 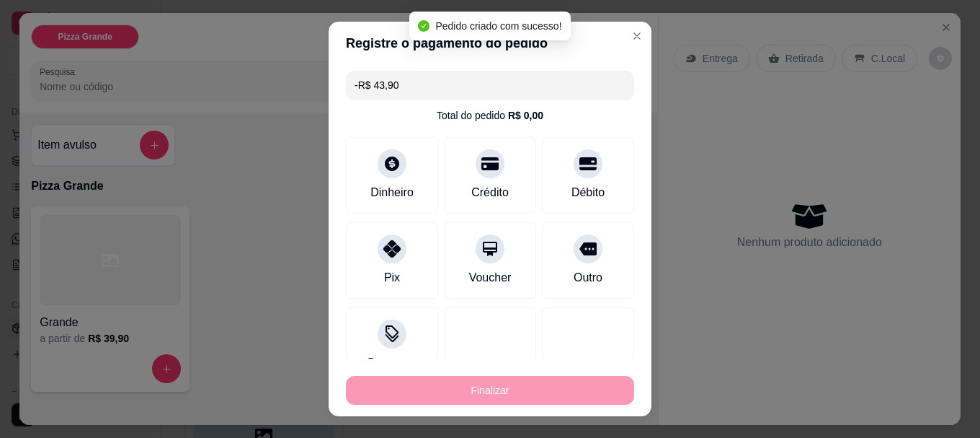 I want to click on div: Dinheiro, so click(x=392, y=193).